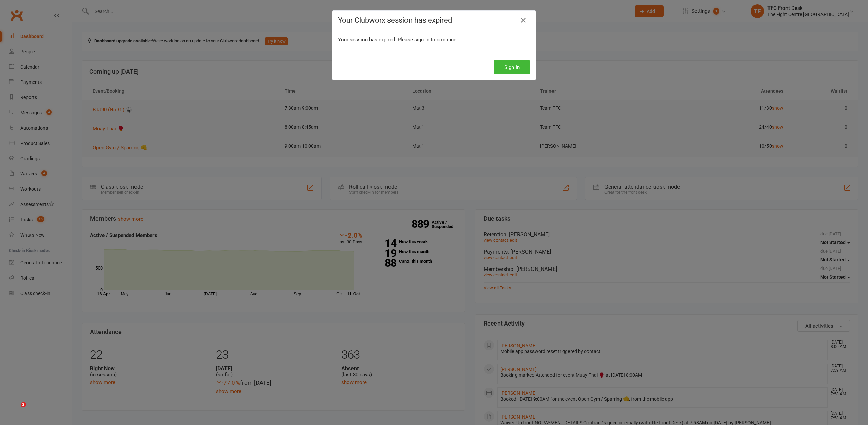  Describe the element at coordinates (23, 404) in the screenshot. I see `span: 2` at that location.